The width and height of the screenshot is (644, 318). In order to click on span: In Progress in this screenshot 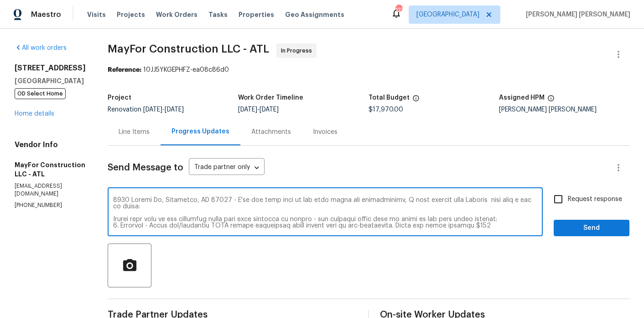, I will do `click(298, 51)`.